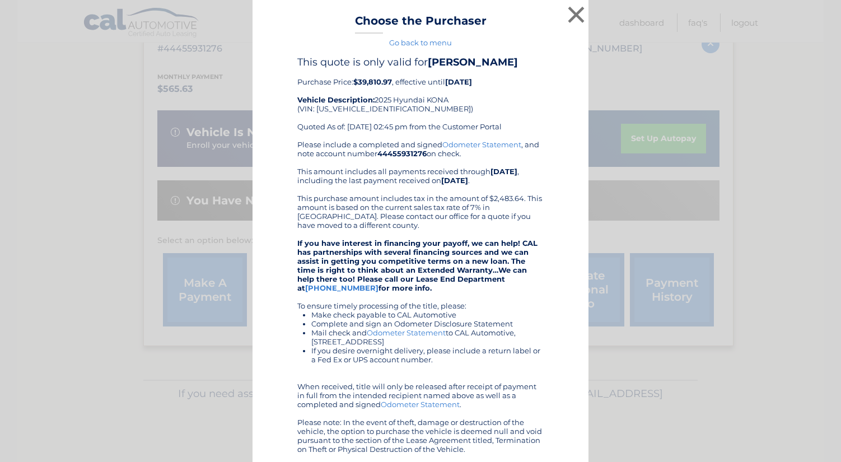  What do you see at coordinates (336, 100) in the screenshot?
I see `strong: Vehicle Description:` at bounding box center [336, 100].